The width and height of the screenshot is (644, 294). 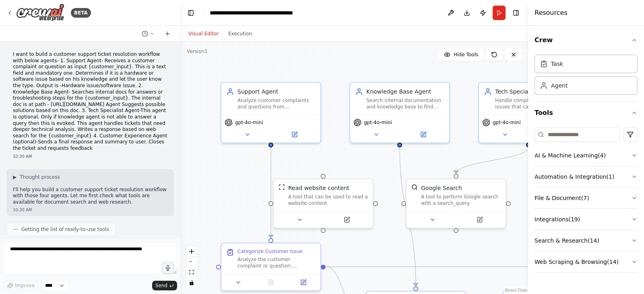 I want to click on g: Edge from 71c1df2d-16a3-416d-b48c-53a7a2d9c907 to 2a8c01bf-605a-444b-a1bd-dbcab85a9459, so click(x=408, y=216).